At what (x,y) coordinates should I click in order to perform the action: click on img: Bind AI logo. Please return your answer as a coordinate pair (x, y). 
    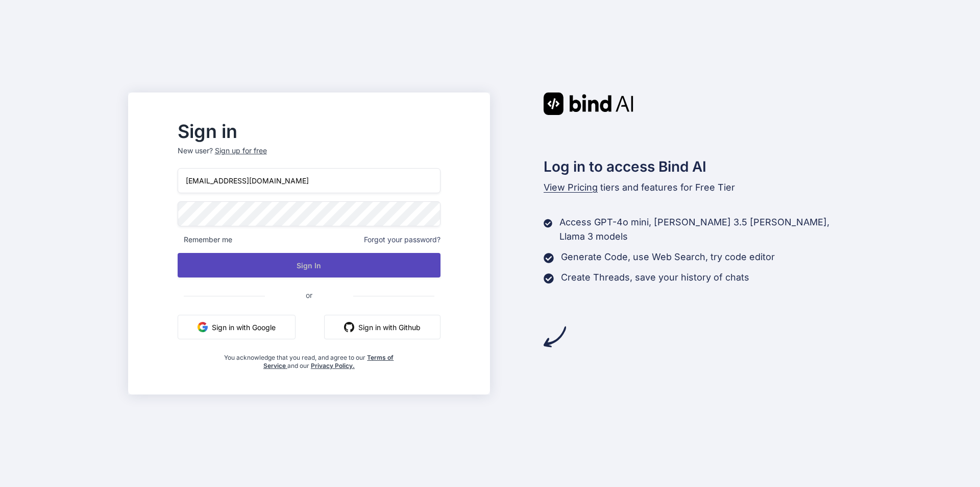
    Looking at the image, I should click on (589, 103).